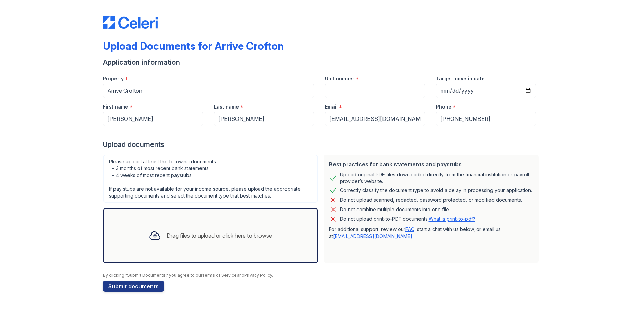  What do you see at coordinates (452, 219) in the screenshot?
I see `a: What is print-to-pdf?` at bounding box center [452, 219].